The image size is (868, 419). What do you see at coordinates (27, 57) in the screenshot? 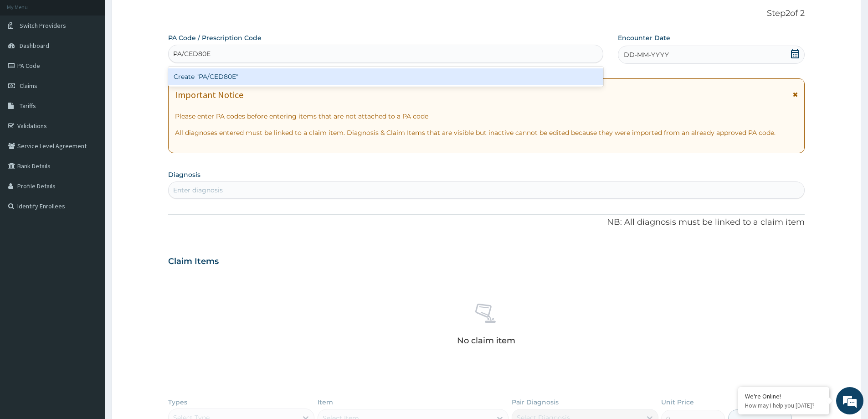
I see `img: d_794563401_company_1708531726252_794563401` at bounding box center [27, 57].